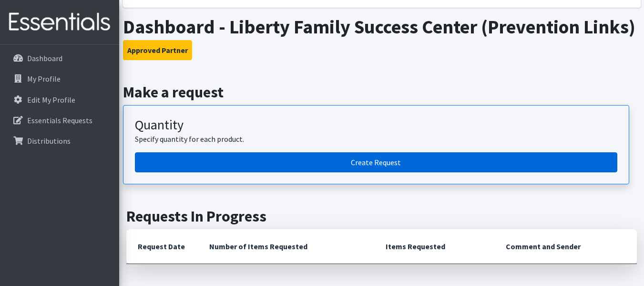 The width and height of the screenshot is (644, 286). What do you see at coordinates (60, 141) in the screenshot?
I see `a: Distributions` at bounding box center [60, 141].